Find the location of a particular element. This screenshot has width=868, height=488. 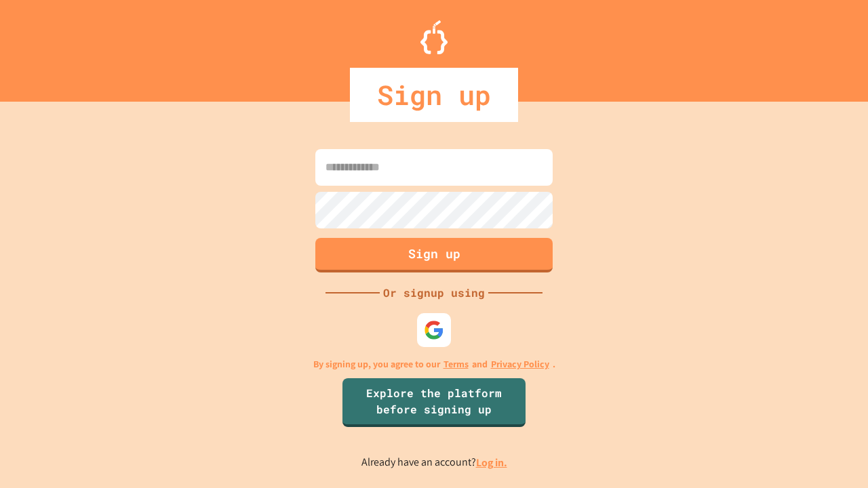

p: By signing up, you agree to our and . is located at coordinates (434, 364).